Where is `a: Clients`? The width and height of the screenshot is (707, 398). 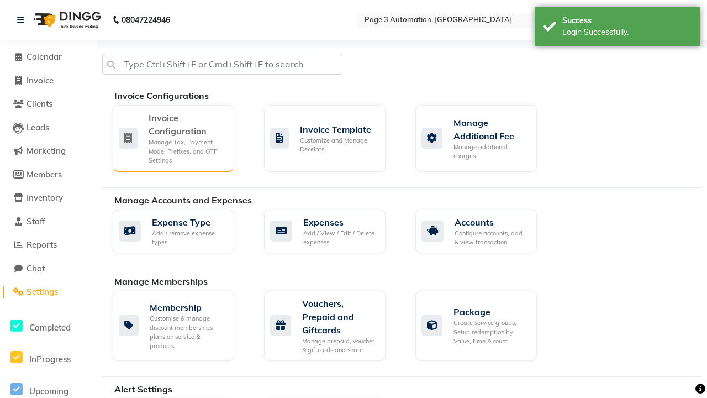 a: Clients is located at coordinates (48, 104).